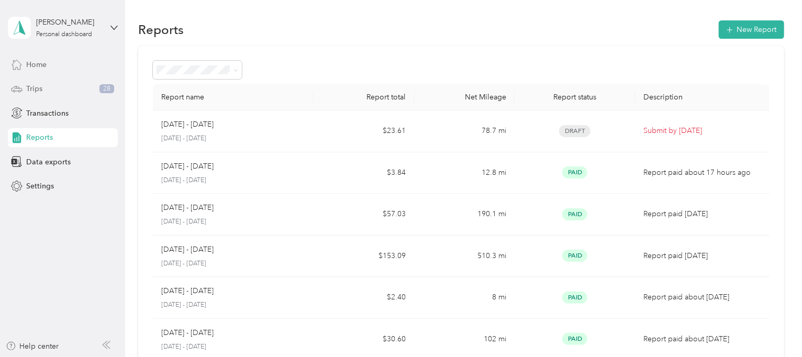 Image resolution: width=802 pixels, height=357 pixels. I want to click on td: 190.1 mi, so click(464, 215).